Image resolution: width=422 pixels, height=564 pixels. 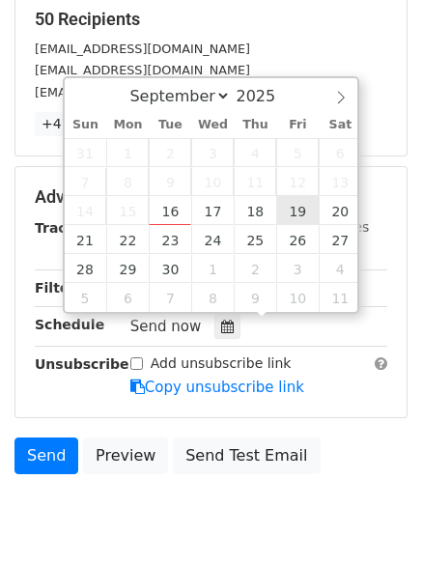 What do you see at coordinates (128, 125) in the screenshot?
I see `span: Mon` at bounding box center [128, 125].